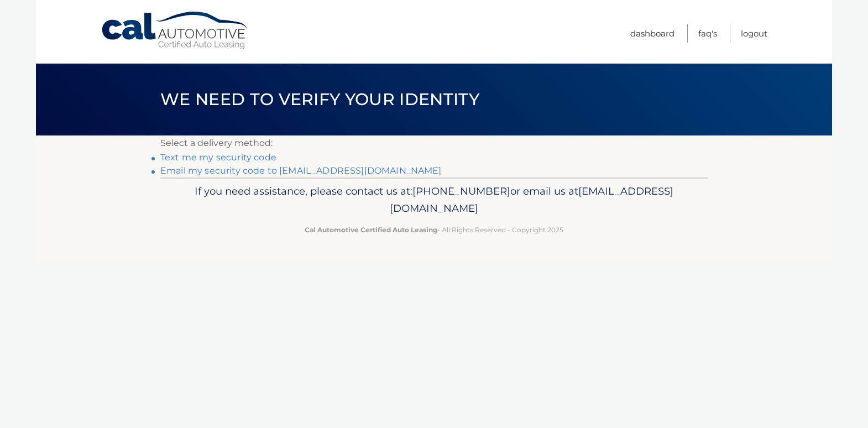 The height and width of the screenshot is (428, 868). Describe the element at coordinates (175, 31) in the screenshot. I see `a: Cal Automotive` at that location.